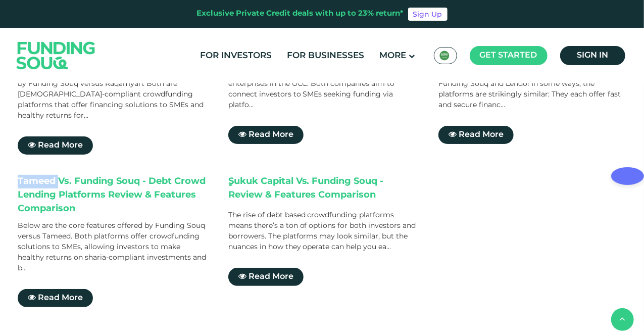 This screenshot has width=644, height=336. What do you see at coordinates (300, 14) in the screenshot?
I see `div: Exclusive Private Credit deals with up to 23% return*` at bounding box center [300, 14].